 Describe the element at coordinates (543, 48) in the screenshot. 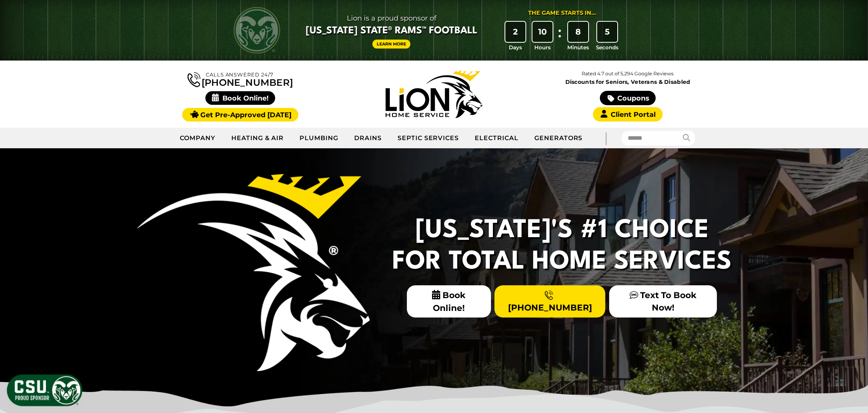

I see `span: Hours` at that location.